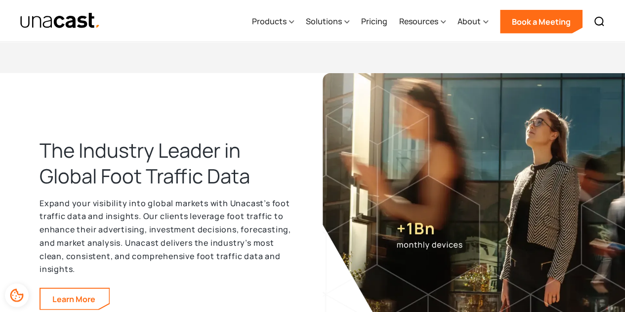  I want to click on div: Cookie Preferences, so click(17, 295).